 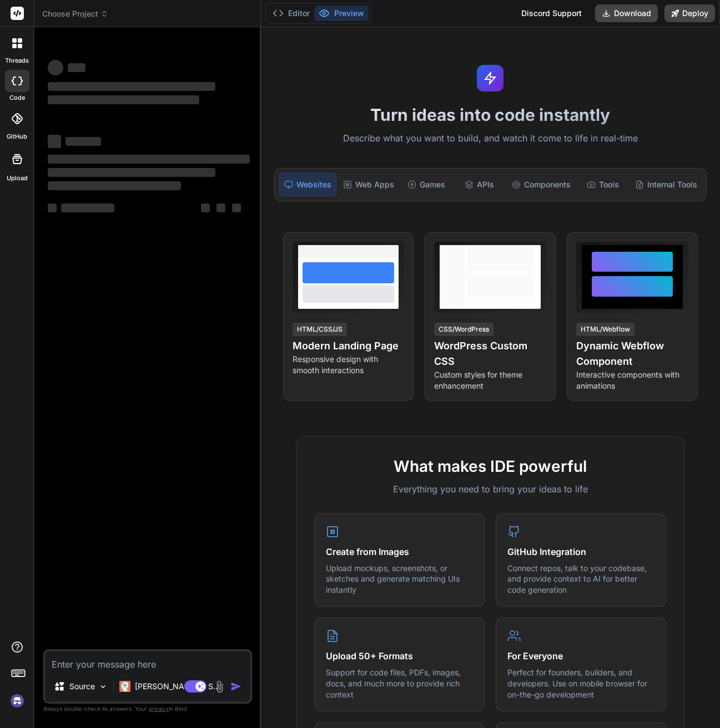 What do you see at coordinates (17, 61) in the screenshot?
I see `label: threads` at bounding box center [17, 61].